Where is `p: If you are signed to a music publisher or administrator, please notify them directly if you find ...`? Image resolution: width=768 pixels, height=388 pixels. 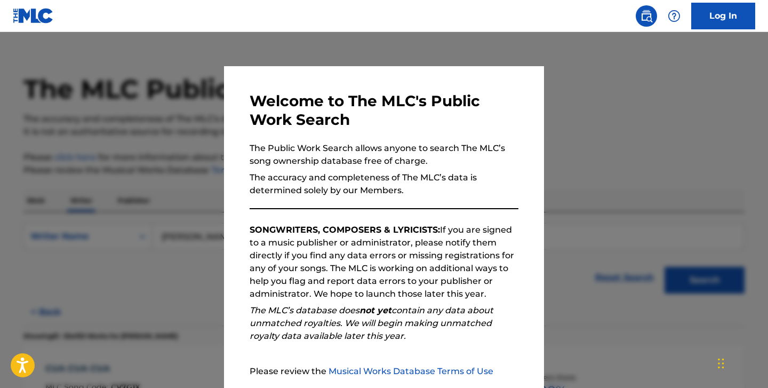
p: If you are signed to a music publisher or administrator, please notify them directly if you find ... is located at coordinates (384, 262).